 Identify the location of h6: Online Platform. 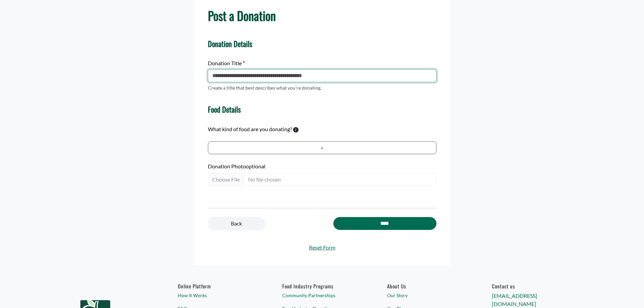
(218, 286).